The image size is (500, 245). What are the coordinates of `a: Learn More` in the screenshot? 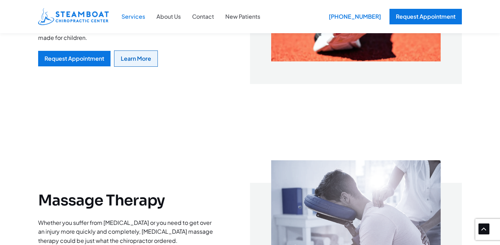 It's located at (136, 59).